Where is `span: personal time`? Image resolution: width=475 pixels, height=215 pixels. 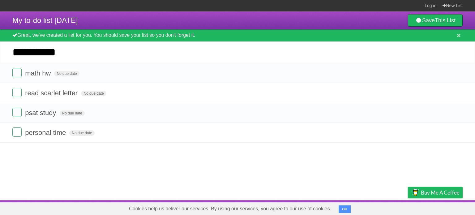 span: personal time is located at coordinates (46, 132).